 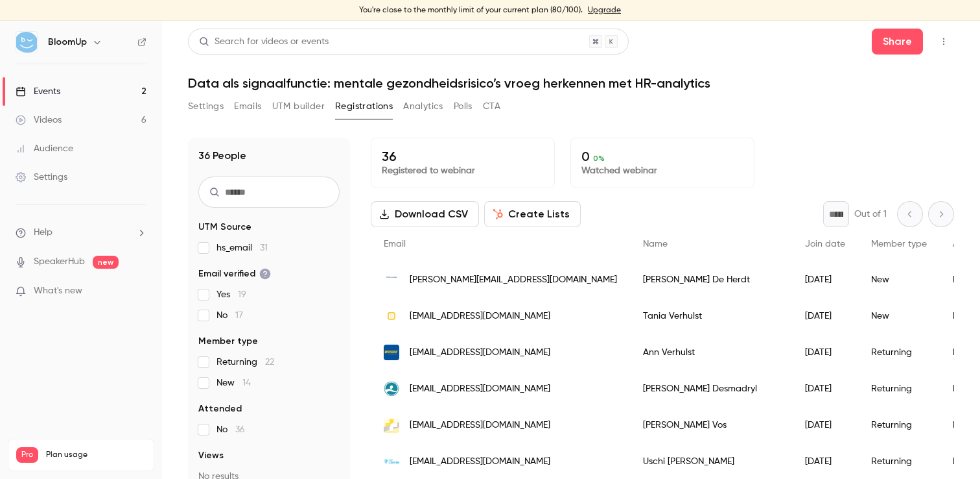 I want to click on p: Out of 1, so click(x=871, y=214).